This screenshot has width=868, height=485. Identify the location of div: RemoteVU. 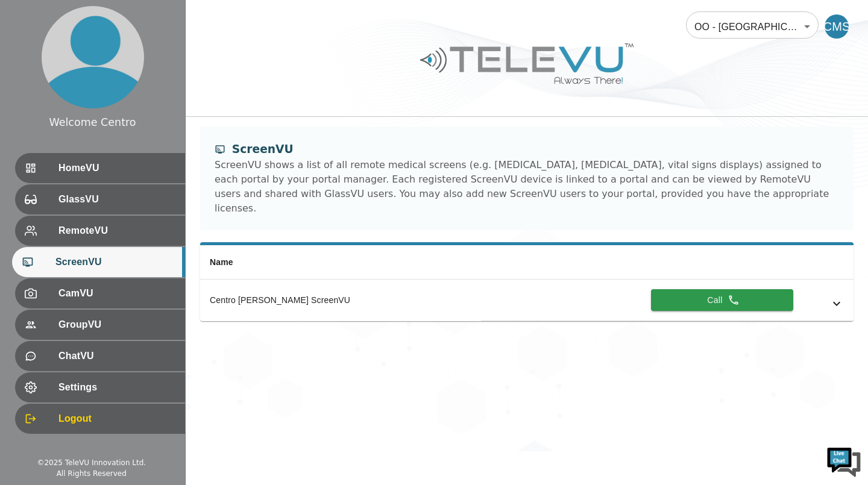
(100, 231).